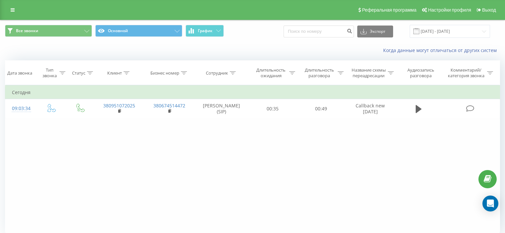  I want to click on div: Длительность разговора, so click(319, 73).